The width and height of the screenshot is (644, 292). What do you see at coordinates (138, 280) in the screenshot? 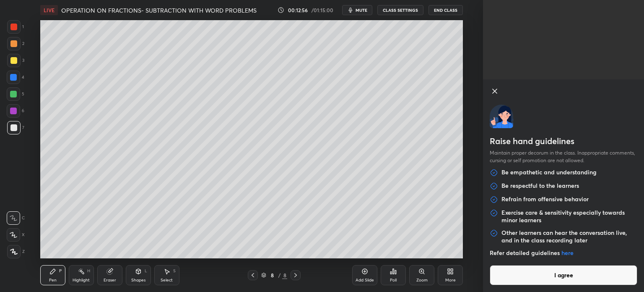
I see `div: Shapes` at bounding box center [138, 280].